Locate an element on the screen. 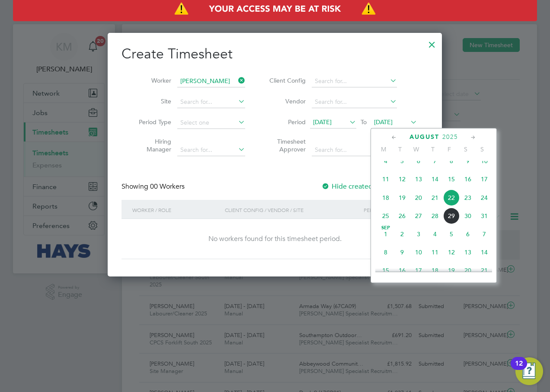 This screenshot has height=392, width=550. span: 27 is located at coordinates (418, 216).